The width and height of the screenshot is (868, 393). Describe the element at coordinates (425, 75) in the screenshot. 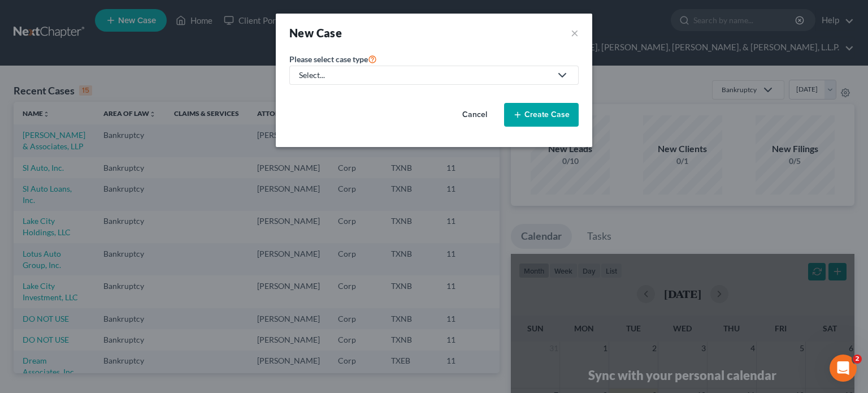

I see `div: Select...` at that location.